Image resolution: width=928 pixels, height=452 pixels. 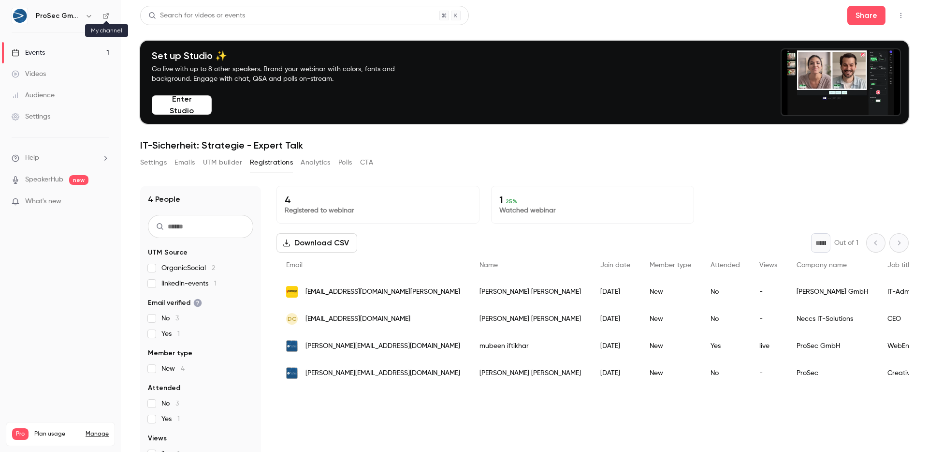 I want to click on span: new, so click(x=79, y=180).